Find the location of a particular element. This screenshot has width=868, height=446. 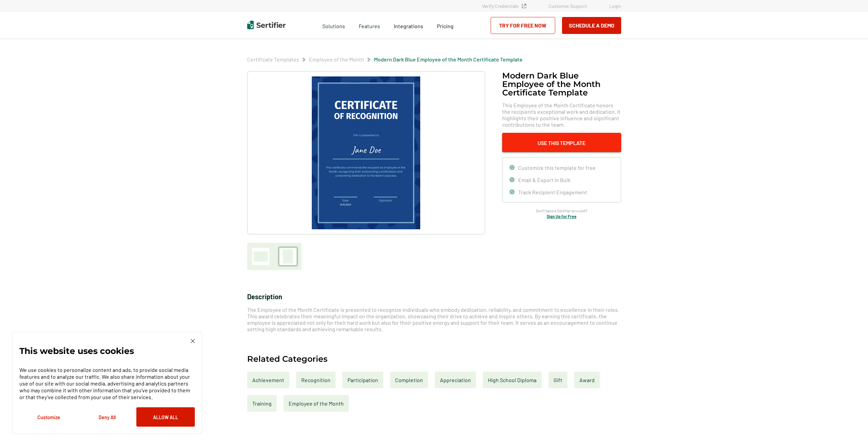

span: Features is located at coordinates (370, 26).